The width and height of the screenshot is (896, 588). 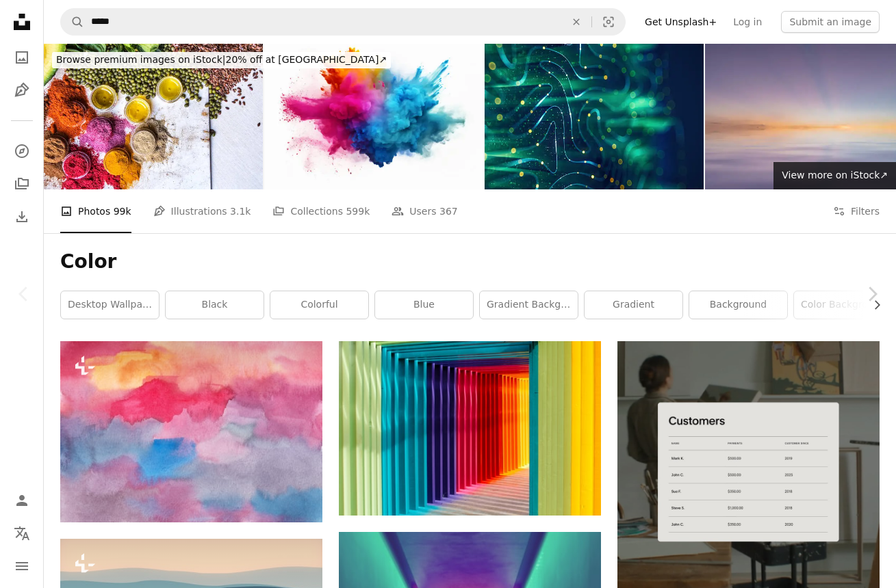 I want to click on a: Collections 599k, so click(x=321, y=211).